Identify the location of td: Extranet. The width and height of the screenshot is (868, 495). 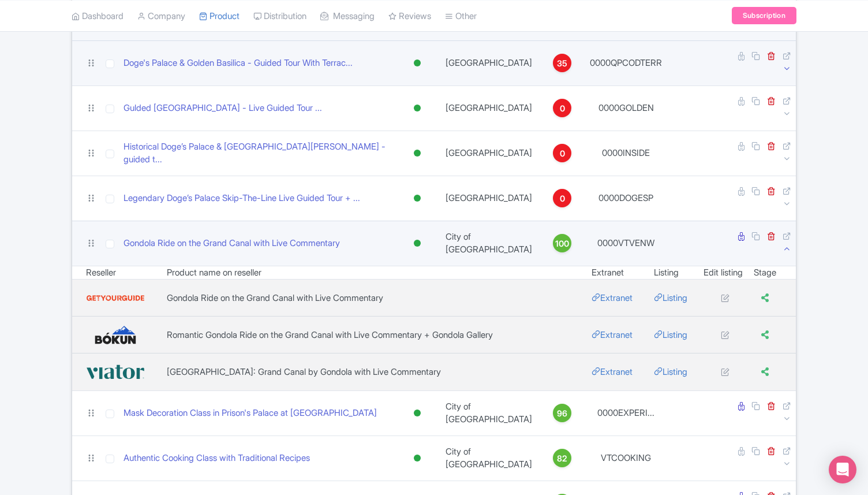
(623, 272).